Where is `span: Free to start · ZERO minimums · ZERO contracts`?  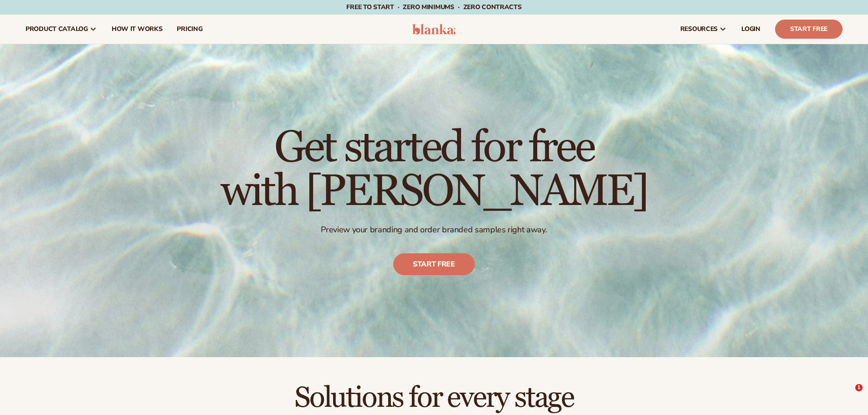 span: Free to start · ZERO minimums · ZERO contracts is located at coordinates (434, 7).